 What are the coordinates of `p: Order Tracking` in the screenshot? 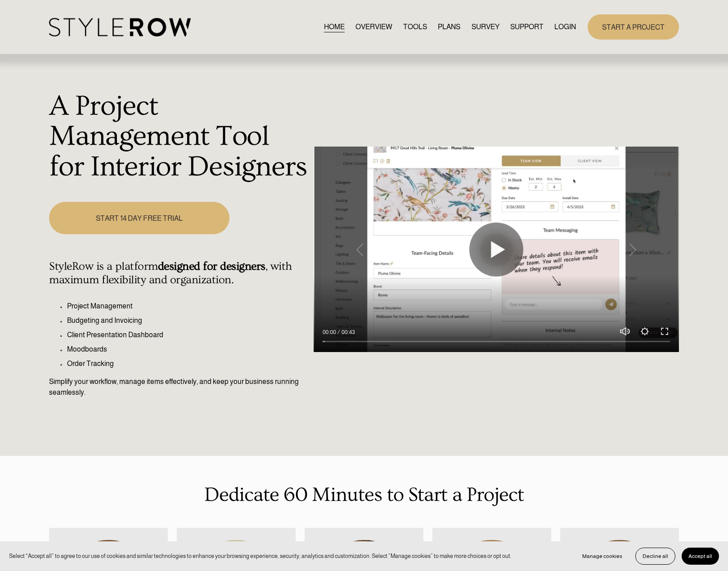 It's located at (188, 364).